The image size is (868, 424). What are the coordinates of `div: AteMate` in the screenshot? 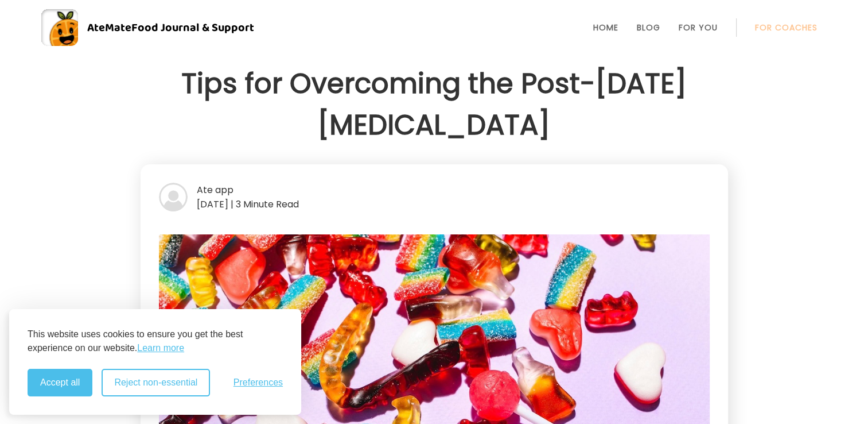 It's located at (166, 28).